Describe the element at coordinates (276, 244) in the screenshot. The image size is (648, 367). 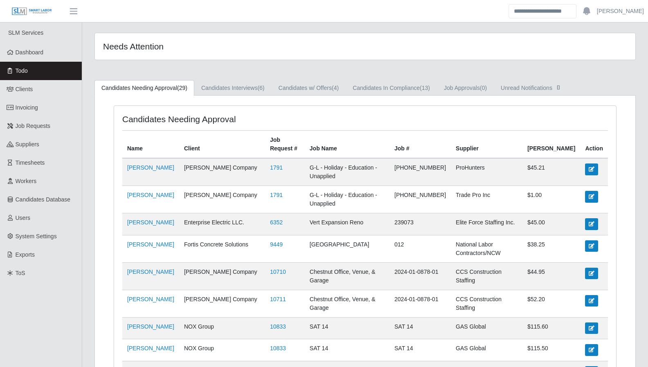
I see `a: 9449` at that location.